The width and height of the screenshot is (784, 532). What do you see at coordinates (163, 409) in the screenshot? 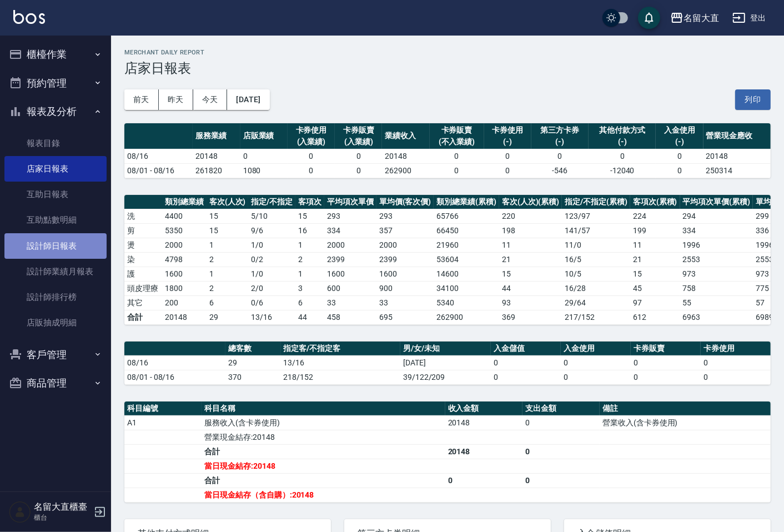
I see `th: 科目編號` at bounding box center [163, 409].